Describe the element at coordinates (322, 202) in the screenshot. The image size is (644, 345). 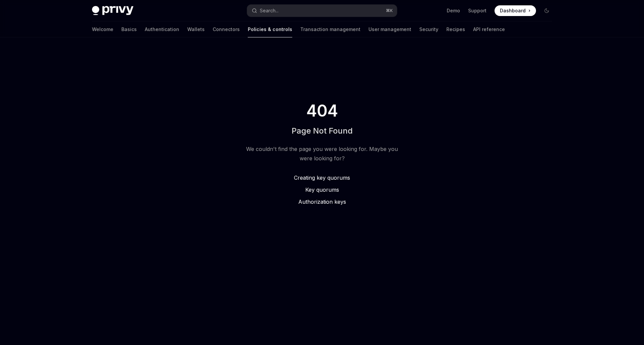
I see `a: Authorization keys` at that location.